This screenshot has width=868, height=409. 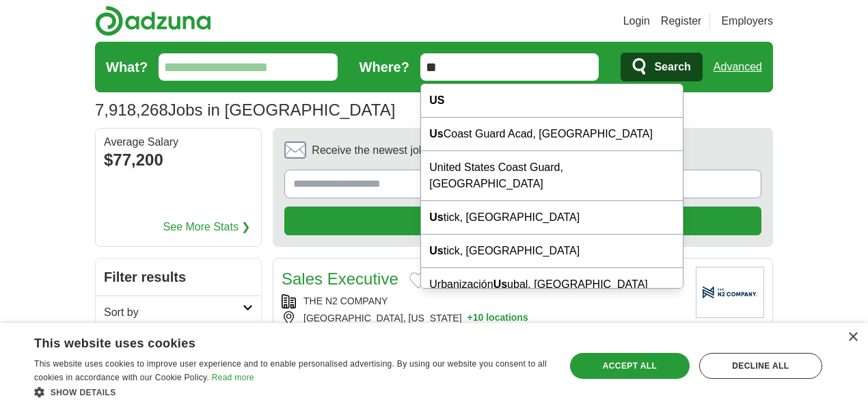 What do you see at coordinates (131, 110) in the screenshot?
I see `span: 7,918,268` at bounding box center [131, 110].